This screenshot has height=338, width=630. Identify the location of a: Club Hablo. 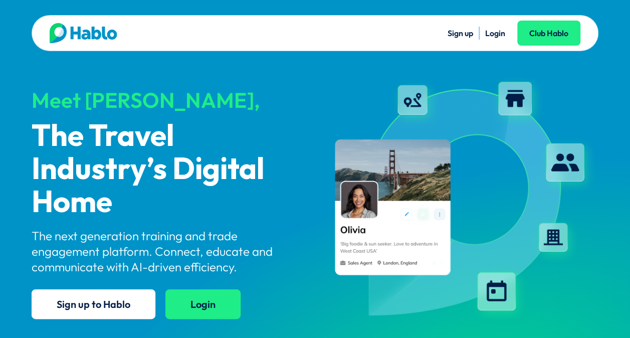
(549, 33).